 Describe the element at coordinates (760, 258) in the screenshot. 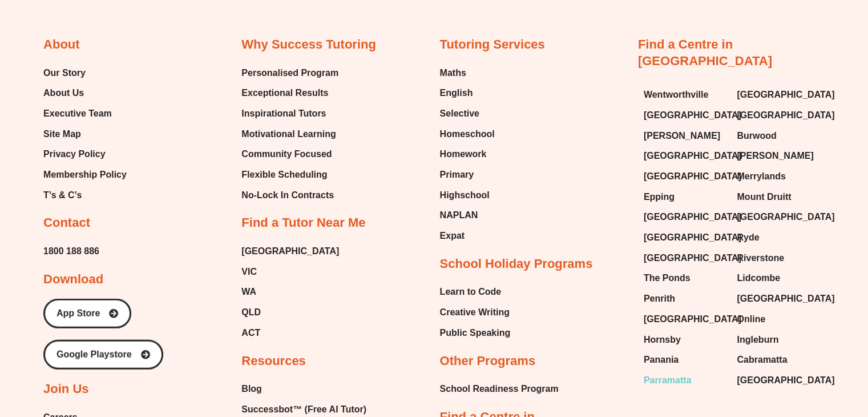

I see `span: Riverstone` at that location.